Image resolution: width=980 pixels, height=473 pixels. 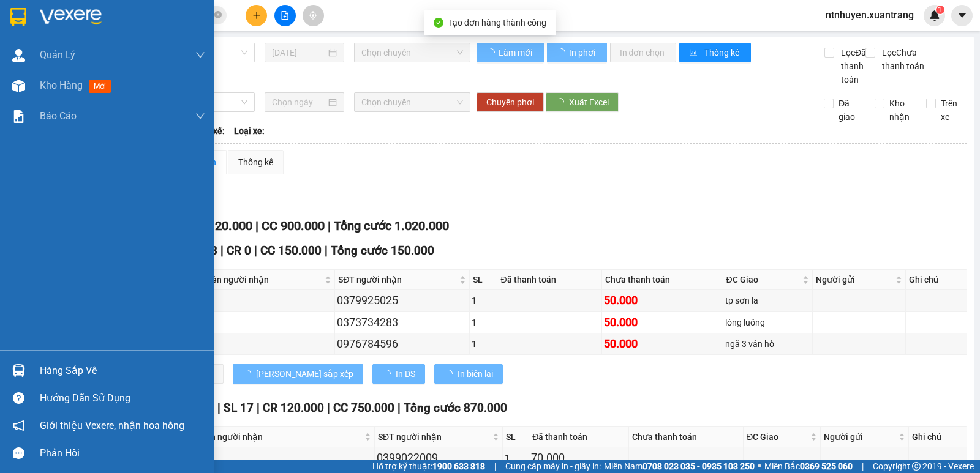 What do you see at coordinates (238, 407) in the screenshot?
I see `span: SL 17` at bounding box center [238, 407].